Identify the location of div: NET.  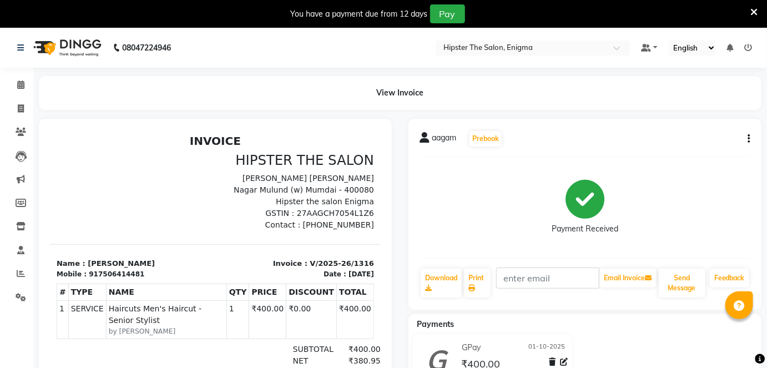
(260, 231).